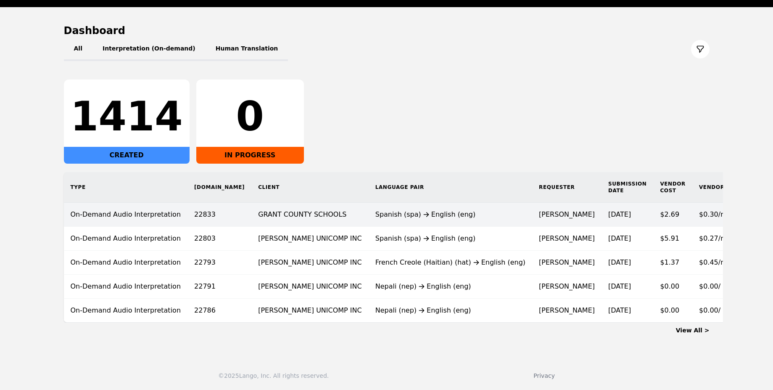  Describe the element at coordinates (627, 187) in the screenshot. I see `th: Submission Date` at that location.